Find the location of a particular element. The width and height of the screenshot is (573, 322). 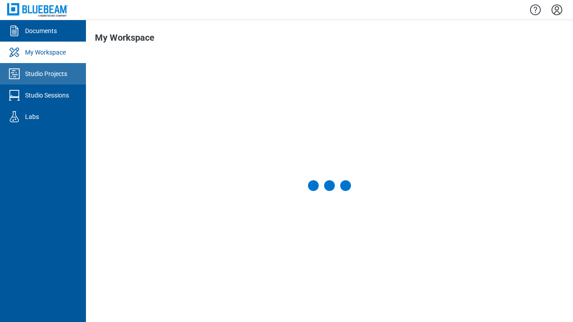

svg: Studio Projects is located at coordinates (14, 74).